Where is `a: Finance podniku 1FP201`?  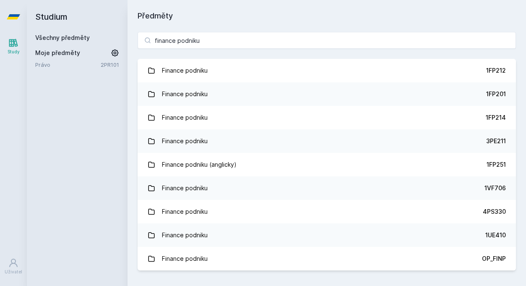 a: Finance podniku 1FP201 is located at coordinates (327, 94).